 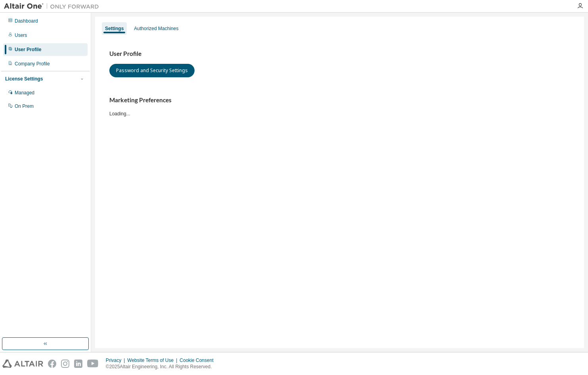 I want to click on div: Users, so click(x=21, y=35).